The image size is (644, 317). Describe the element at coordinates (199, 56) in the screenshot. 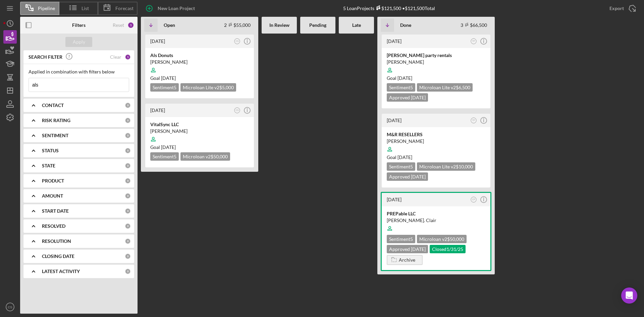

I see `div: Als Donuts` at that location.